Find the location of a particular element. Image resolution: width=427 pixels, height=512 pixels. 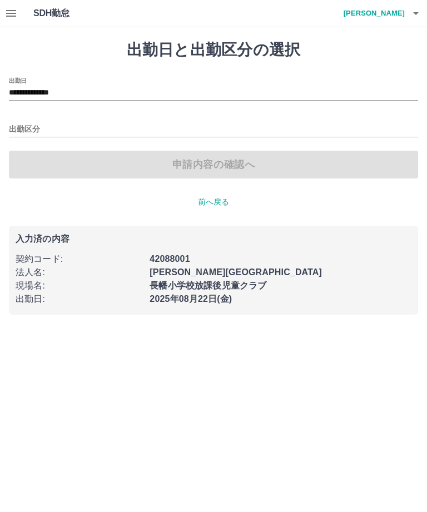

p: 前へ戻る is located at coordinates (214, 202).